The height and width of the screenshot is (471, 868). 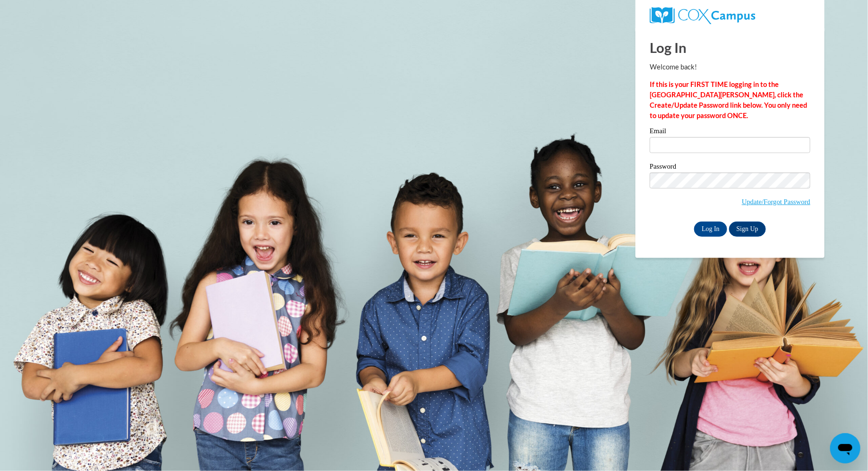 I want to click on a: Sign Up, so click(x=748, y=229).